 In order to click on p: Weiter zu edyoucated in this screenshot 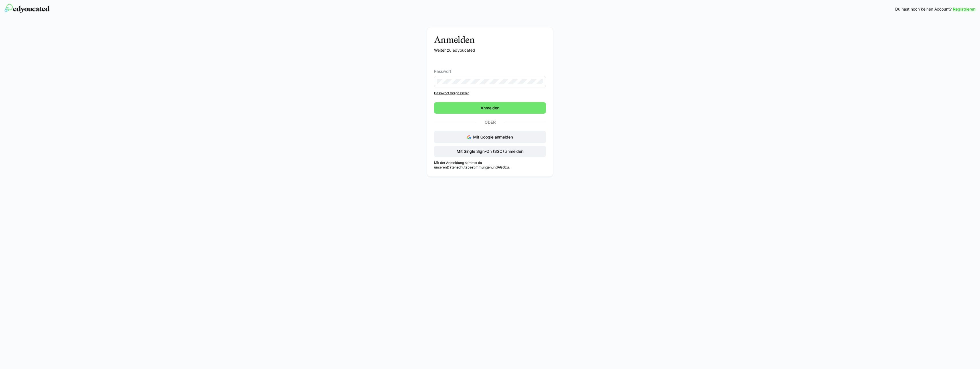, I will do `click(490, 51)`.